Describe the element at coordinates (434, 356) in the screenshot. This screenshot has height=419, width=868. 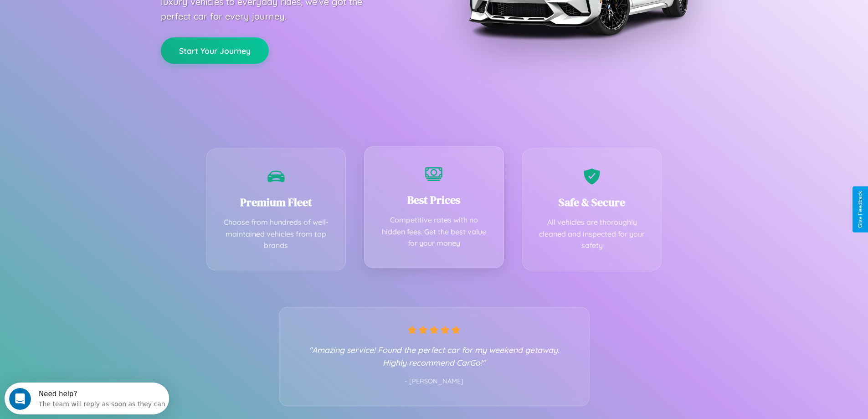
I see `p: "Amazing service! Found the perfect car for my weekend getaway. Highly recommend CarGo!"` at that location.